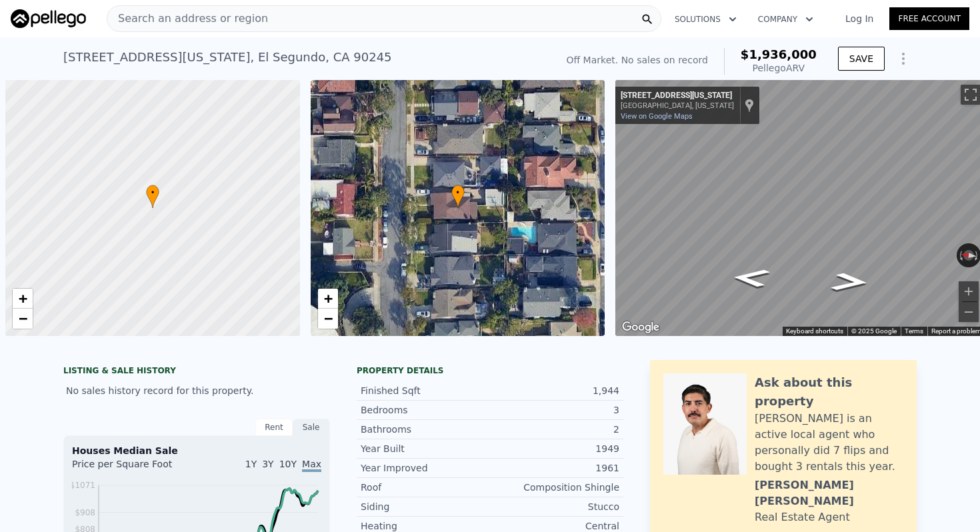  I want to click on div: 1,944, so click(555, 391).